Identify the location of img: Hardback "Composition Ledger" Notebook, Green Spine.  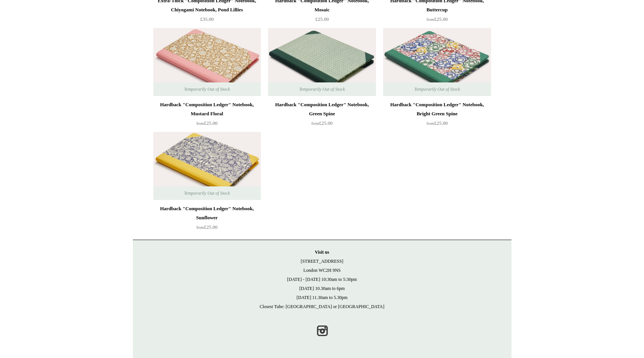
(322, 62).